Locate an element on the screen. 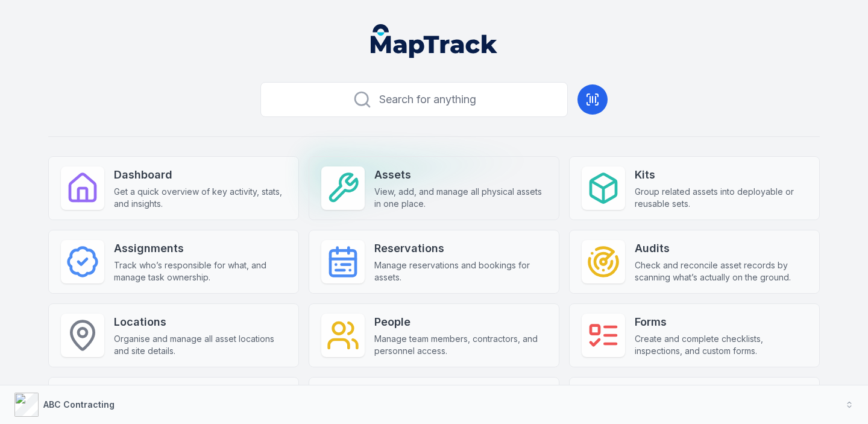 This screenshot has height=424, width=868. a: PeopleManage team members, contractors, and personnel access. is located at coordinates (434, 335).